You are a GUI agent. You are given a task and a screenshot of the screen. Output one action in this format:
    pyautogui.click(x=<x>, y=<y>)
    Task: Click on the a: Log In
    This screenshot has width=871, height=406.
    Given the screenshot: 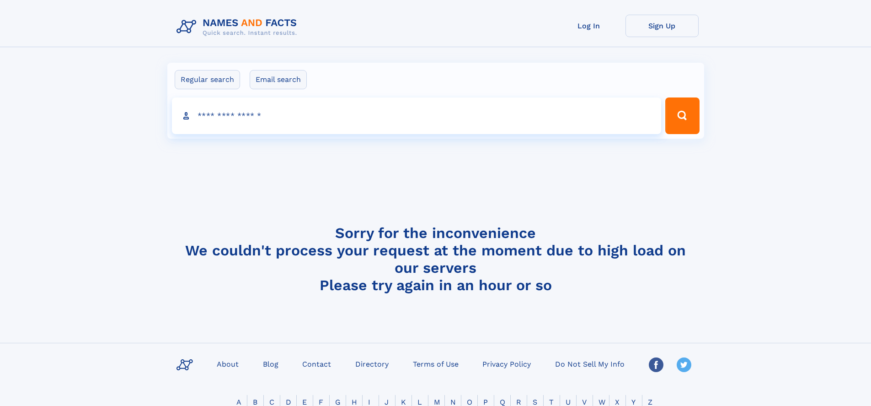 What is the action you would take?
    pyautogui.click(x=589, y=26)
    